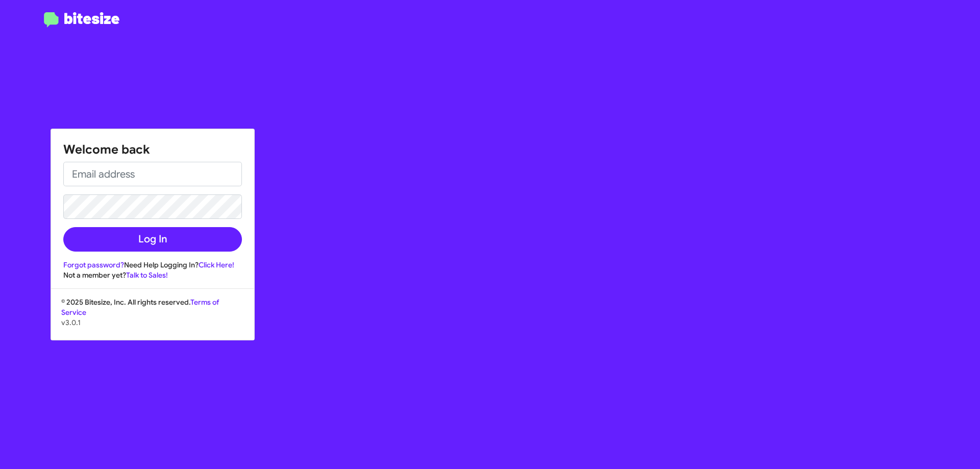 The height and width of the screenshot is (469, 980). Describe the element at coordinates (217, 265) in the screenshot. I see `a: Click Here!` at that location.